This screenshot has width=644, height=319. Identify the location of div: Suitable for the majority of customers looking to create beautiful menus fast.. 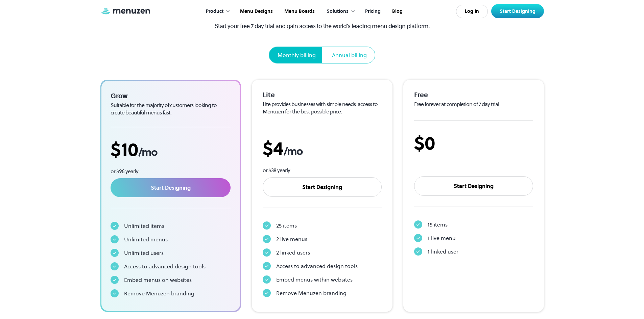
(171, 109).